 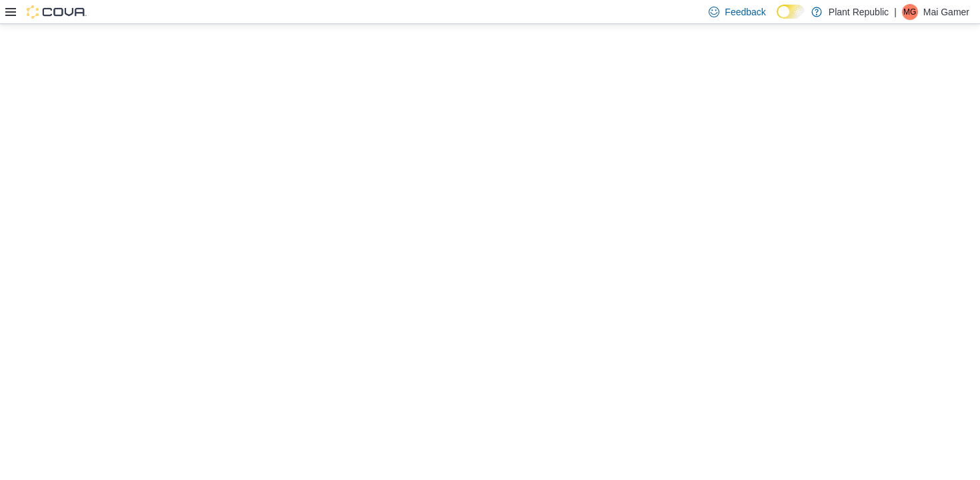 I want to click on span: MG, so click(x=909, y=12).